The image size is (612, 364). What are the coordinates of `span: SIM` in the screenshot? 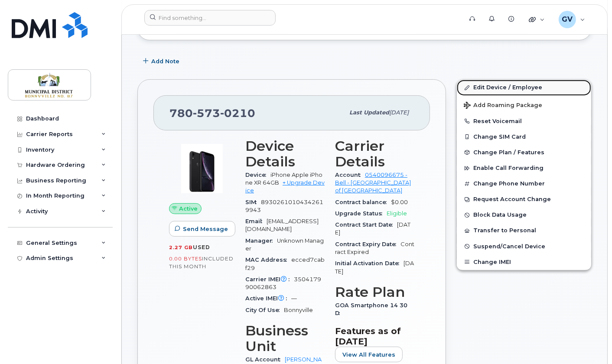 It's located at (253, 202).